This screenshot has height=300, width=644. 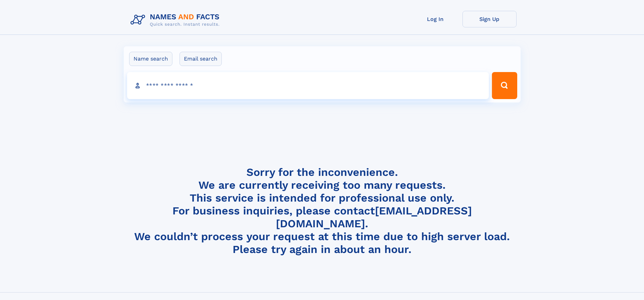 I want to click on button: Search Button, so click(x=504, y=85).